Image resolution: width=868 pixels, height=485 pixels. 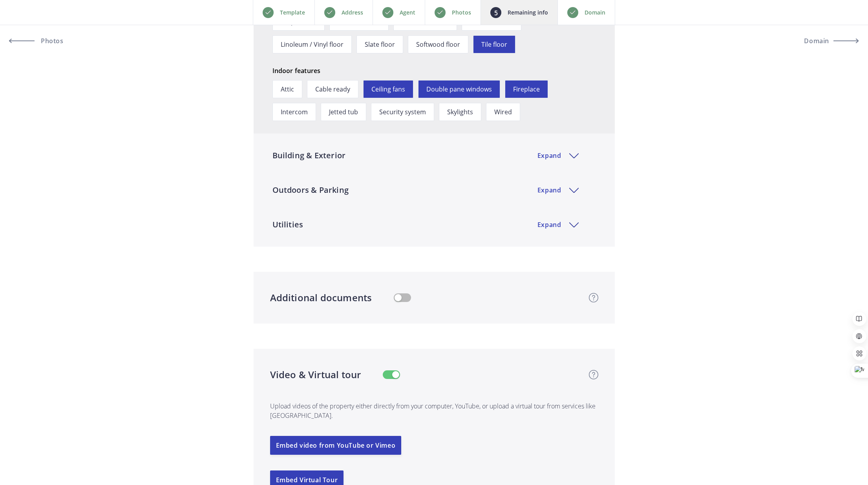 I want to click on span: Jetted tub, so click(x=344, y=112).